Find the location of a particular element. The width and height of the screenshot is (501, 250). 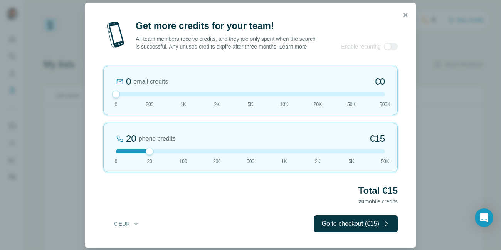

a: Learn more is located at coordinates (293, 47).